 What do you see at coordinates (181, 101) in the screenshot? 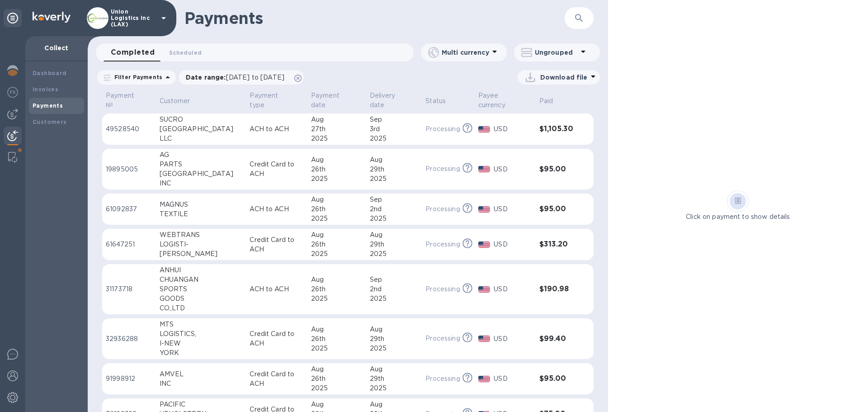
I see `span: Customer` at bounding box center [181, 101].